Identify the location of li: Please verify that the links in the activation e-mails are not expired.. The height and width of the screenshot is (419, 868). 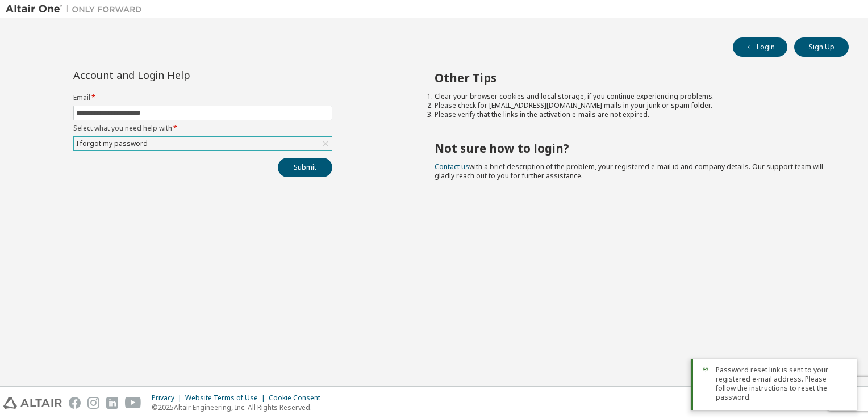
(631, 115).